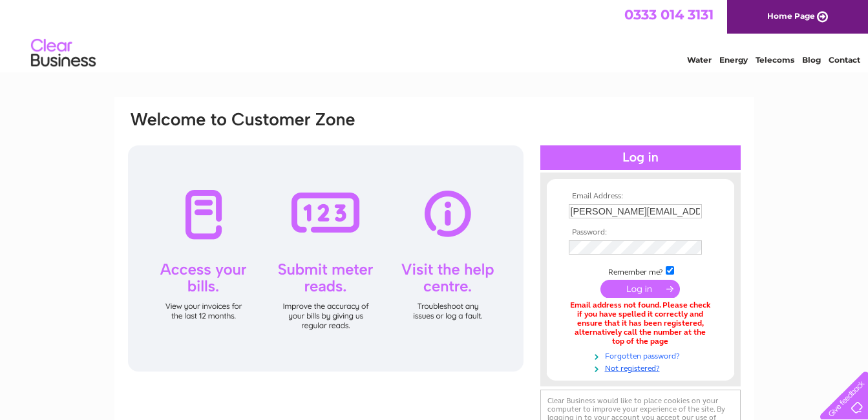 Image resolution: width=868 pixels, height=420 pixels. Describe the element at coordinates (641, 233) in the screenshot. I see `th: Password:` at that location.